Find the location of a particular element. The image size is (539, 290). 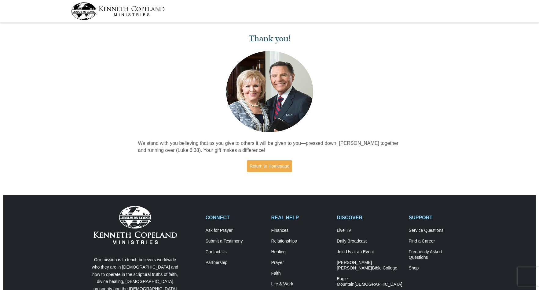

h1: Thank you! is located at coordinates (270, 39).